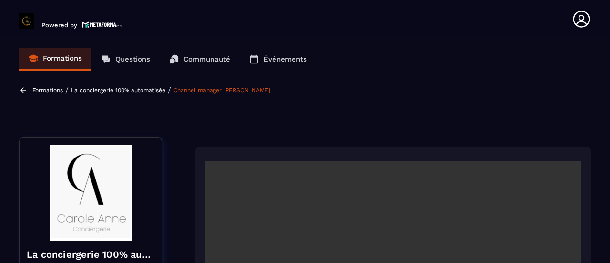 The image size is (610, 263). I want to click on p: La conciergerie 100% automatisée, so click(118, 90).